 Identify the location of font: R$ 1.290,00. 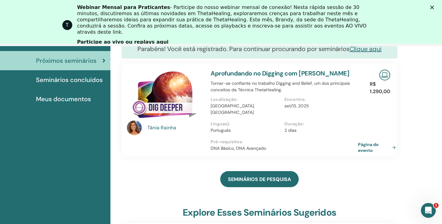
(380, 88).